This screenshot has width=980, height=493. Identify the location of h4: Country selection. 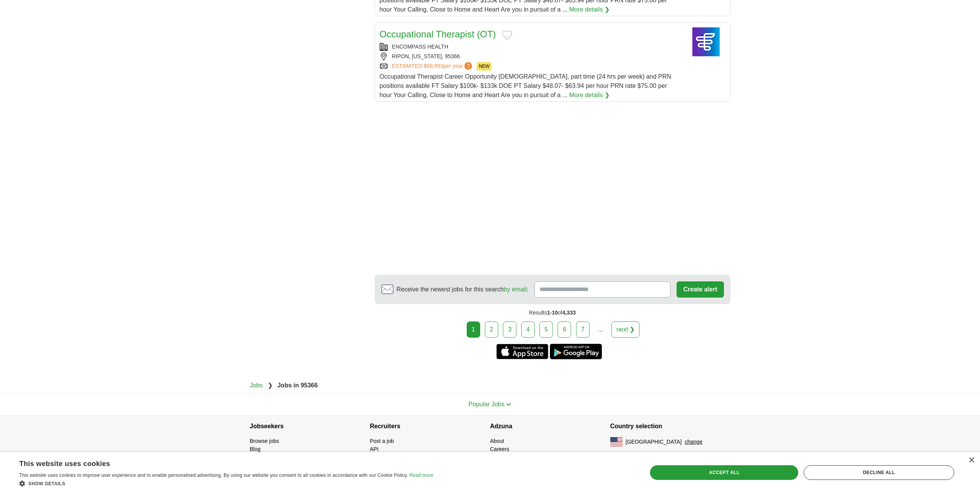
(671, 426).